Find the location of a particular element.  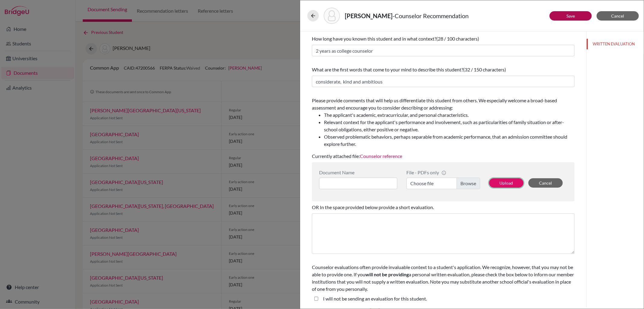

span: What are the first words that come to your mind to describe this student? is located at coordinates (387, 70).